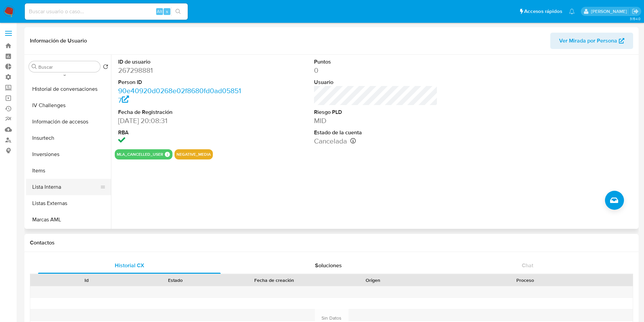 The image size is (644, 322). What do you see at coordinates (193, 154) in the screenshot?
I see `button: negative_media` at bounding box center [193, 154].